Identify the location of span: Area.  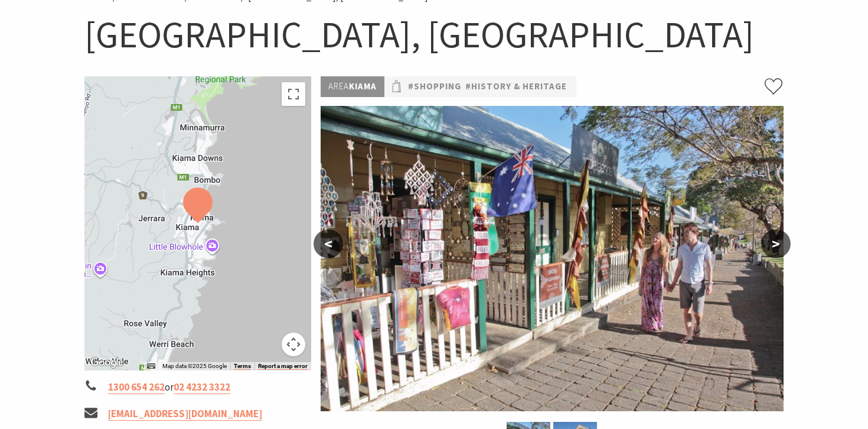
(339, 85).